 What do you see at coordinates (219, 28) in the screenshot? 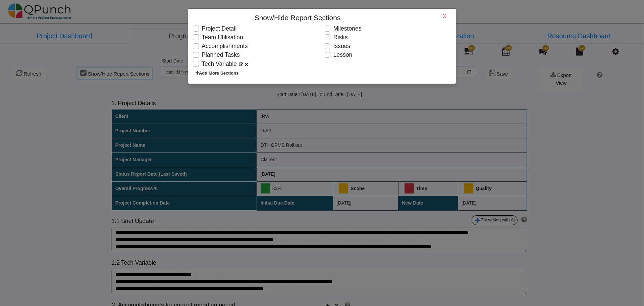
I see `label: Project Detail` at bounding box center [219, 28].